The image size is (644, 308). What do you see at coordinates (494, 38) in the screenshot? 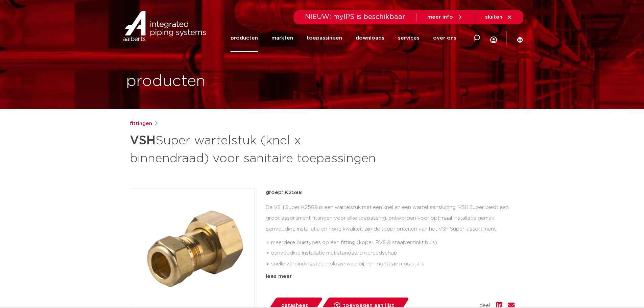
I see `div: my IPS` at bounding box center [494, 38].